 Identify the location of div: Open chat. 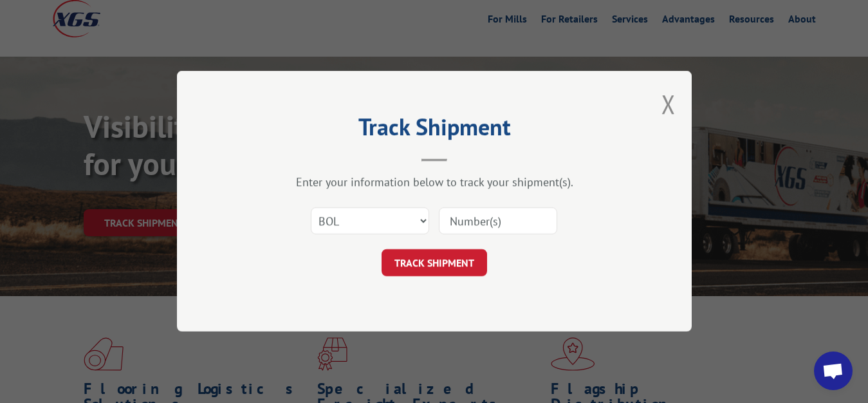
(833, 371).